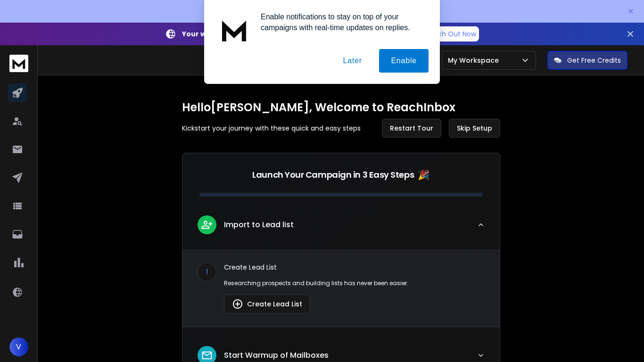 This screenshot has height=362, width=644. I want to click on div: 1, so click(207, 272).